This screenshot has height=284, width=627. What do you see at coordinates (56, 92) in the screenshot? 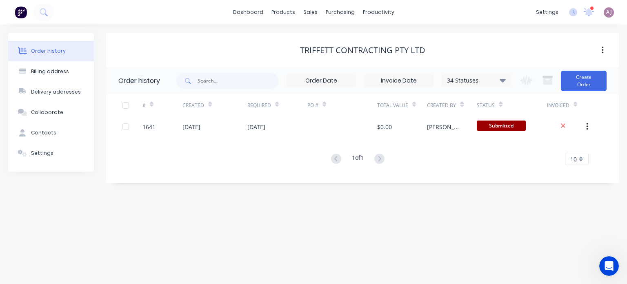
I see `div: Delivery addresses` at bounding box center [56, 92].